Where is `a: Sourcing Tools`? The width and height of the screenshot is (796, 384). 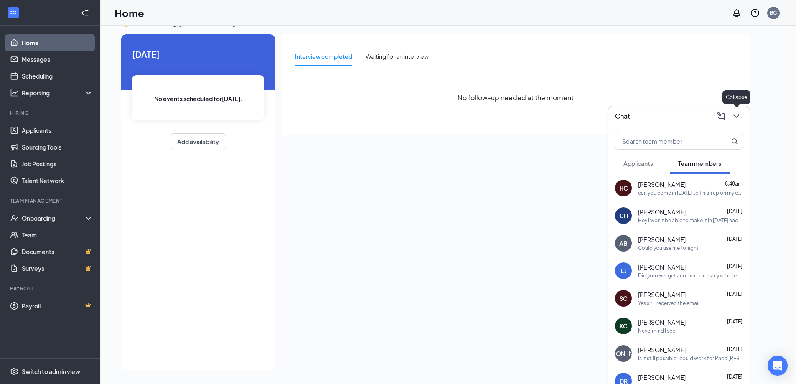 a: Sourcing Tools is located at coordinates (57, 147).